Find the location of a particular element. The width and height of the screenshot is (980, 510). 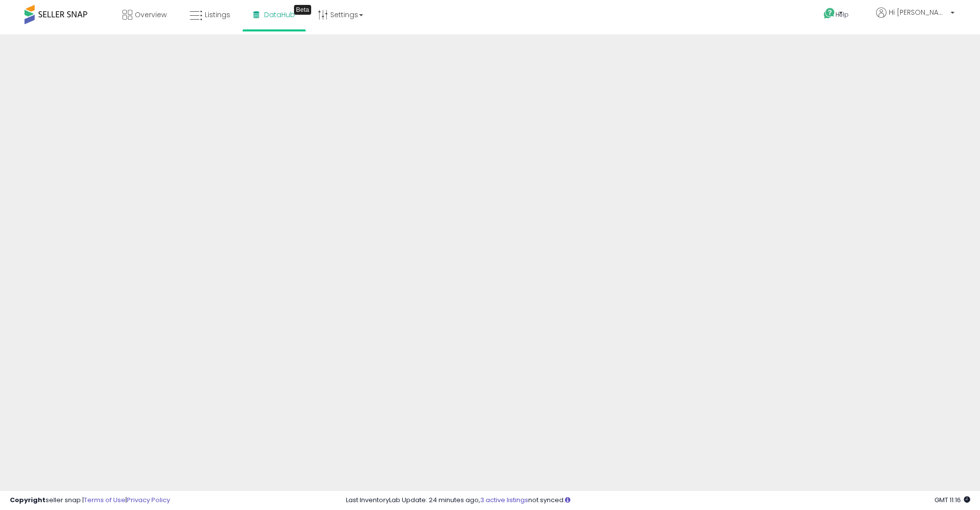

i: Get Help is located at coordinates (830, 14).